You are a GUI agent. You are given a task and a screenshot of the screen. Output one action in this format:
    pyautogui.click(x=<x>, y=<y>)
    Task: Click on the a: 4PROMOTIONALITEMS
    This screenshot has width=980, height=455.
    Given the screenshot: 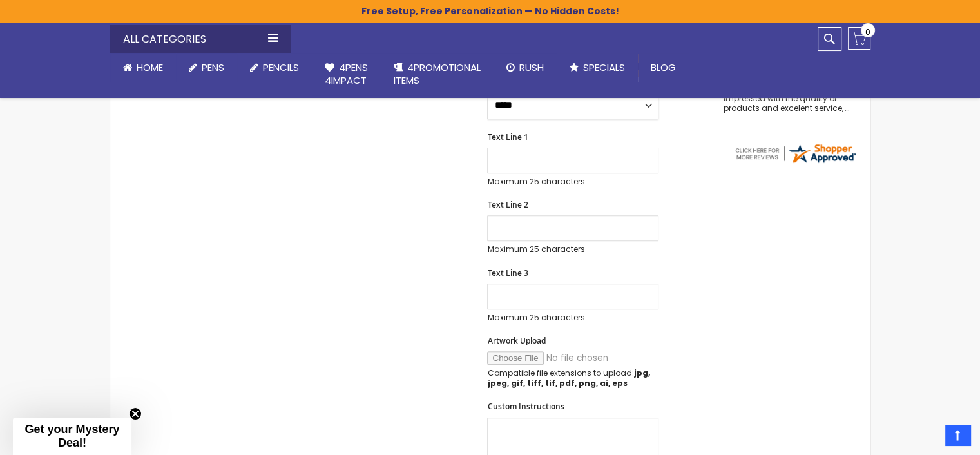 What is the action you would take?
    pyautogui.click(x=437, y=74)
    